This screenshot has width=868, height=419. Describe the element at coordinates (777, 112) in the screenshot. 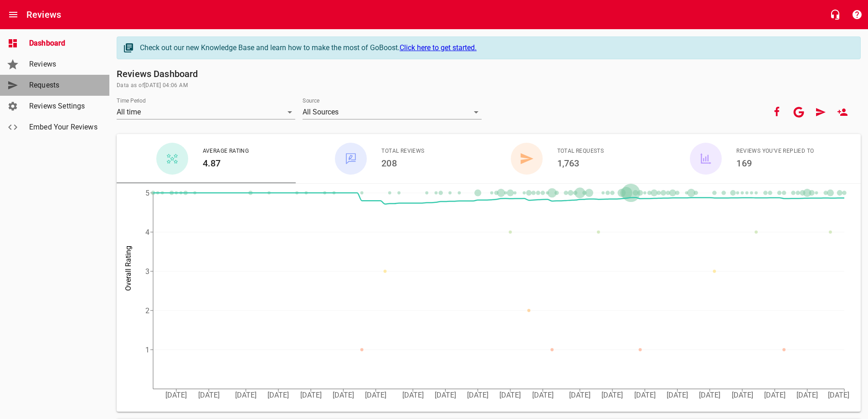

I see `button: Your Facebook account is connected` at that location.